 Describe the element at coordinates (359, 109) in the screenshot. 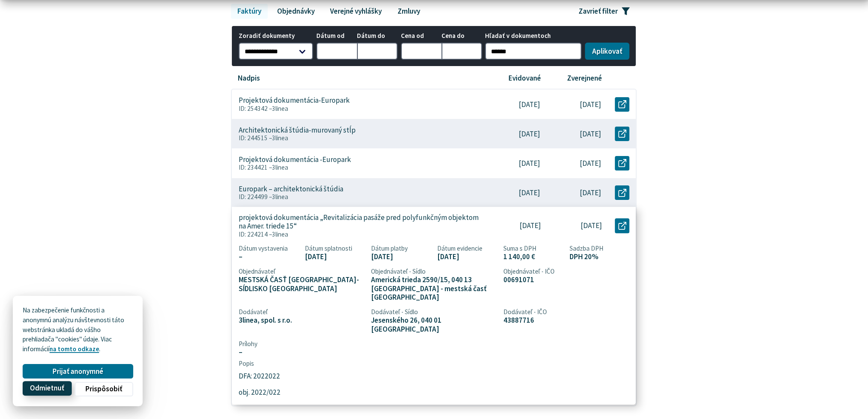

I see `p: ID: 254342 –` at that location.